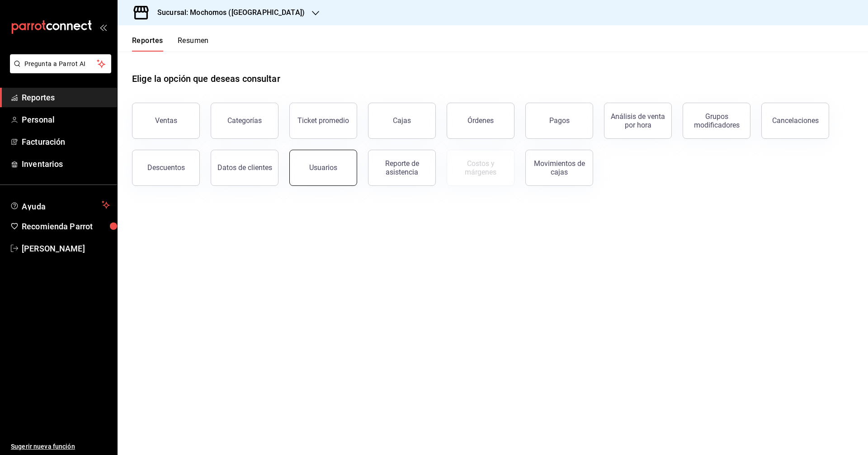 This screenshot has height=455, width=868. I want to click on div: Categorías, so click(244, 120).